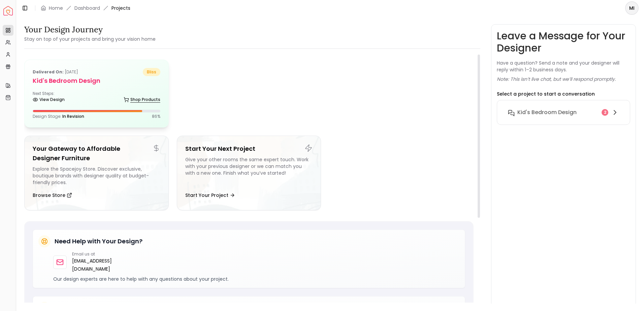 The width and height of the screenshot is (644, 311). What do you see at coordinates (632, 8) in the screenshot?
I see `span: MI` at bounding box center [632, 8].